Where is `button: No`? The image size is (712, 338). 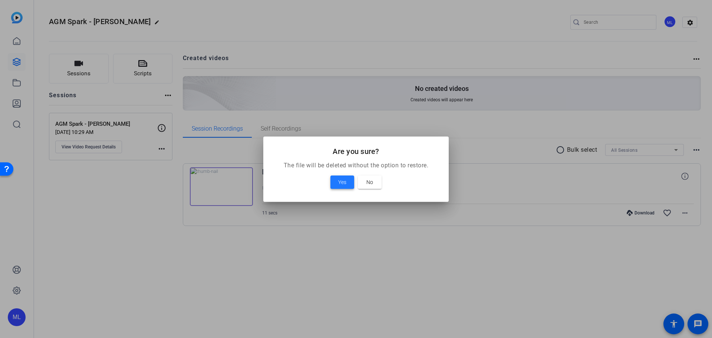
button: No is located at coordinates (370, 182).